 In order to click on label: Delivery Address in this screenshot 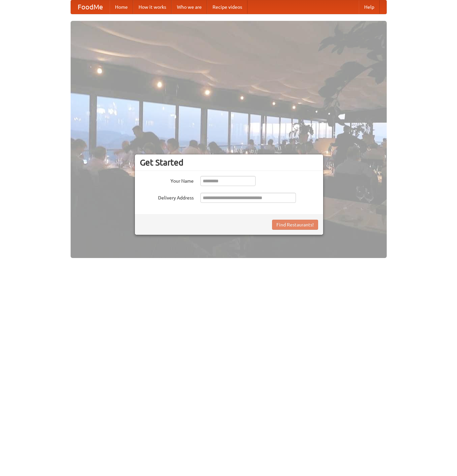, I will do `click(167, 197)`.